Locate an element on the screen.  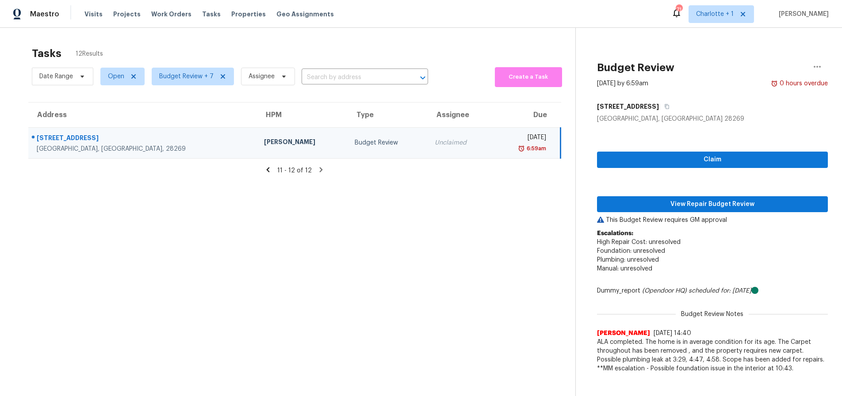
div: 6:59am is located at coordinates (536, 149).